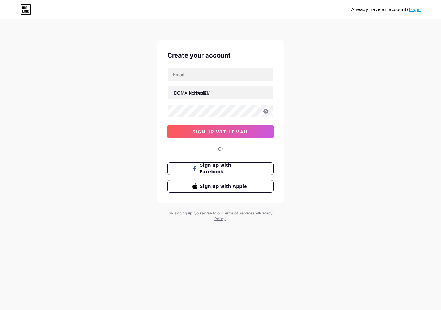 The width and height of the screenshot is (441, 310). What do you see at coordinates (221, 186) in the screenshot?
I see `button: Sign up with Apple` at bounding box center [221, 186].